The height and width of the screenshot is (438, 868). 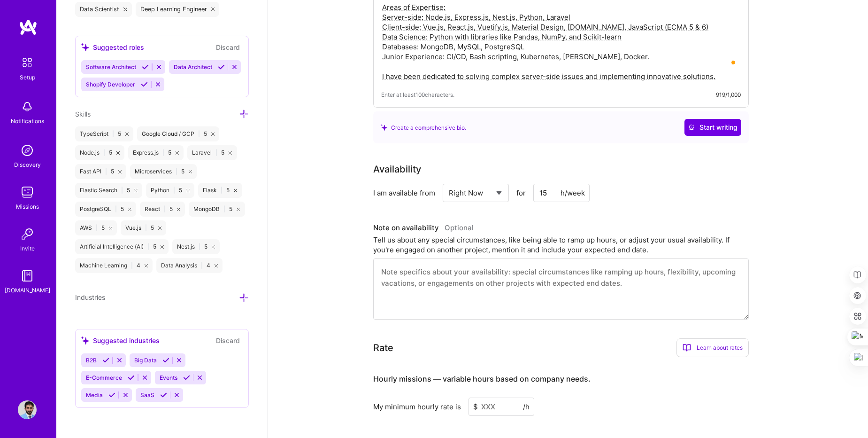 I want to click on div: Note on availability, so click(x=424, y=228).